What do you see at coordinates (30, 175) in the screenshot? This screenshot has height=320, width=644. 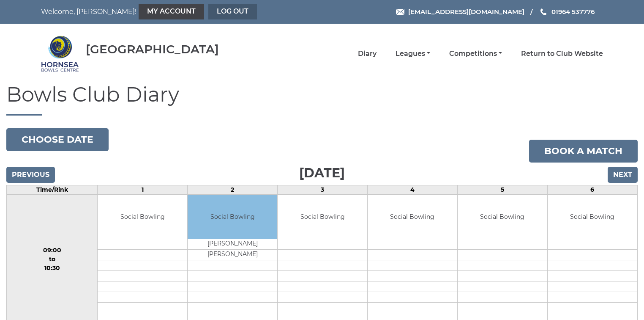 I see `input: Previous` at bounding box center [30, 175].